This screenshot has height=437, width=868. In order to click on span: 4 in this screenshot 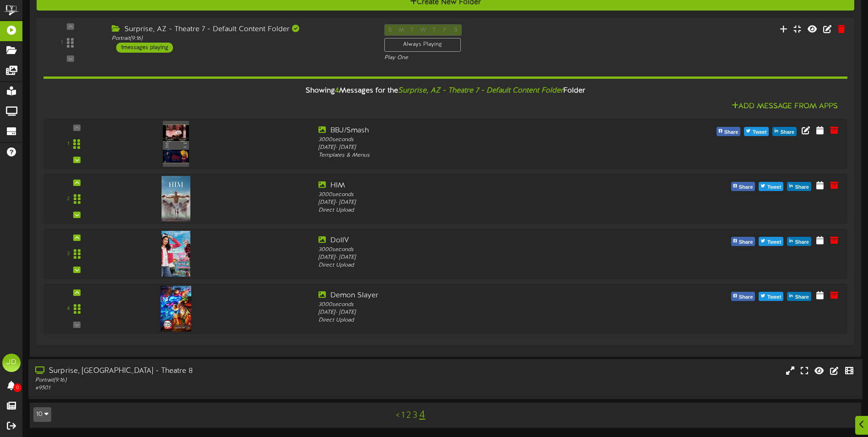, I will do `click(337, 90)`.